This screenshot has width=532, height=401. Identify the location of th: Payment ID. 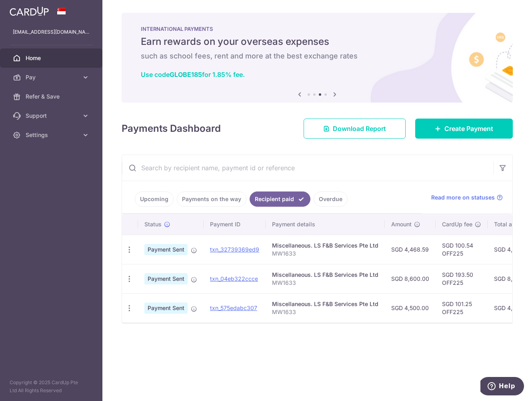
(234, 224).